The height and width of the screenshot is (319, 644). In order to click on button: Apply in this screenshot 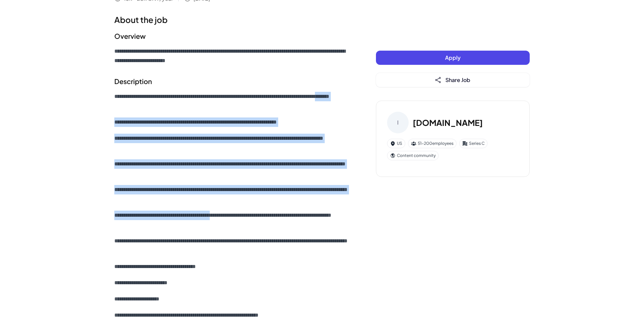, I will do `click(453, 58)`.